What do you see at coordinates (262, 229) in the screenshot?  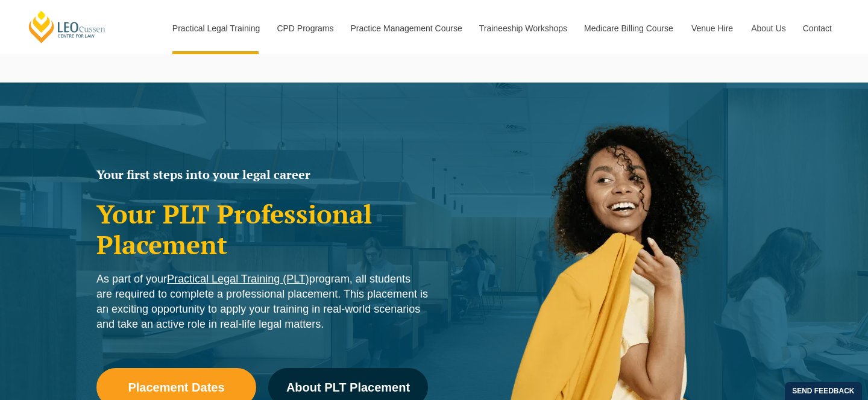 I see `h1: Your PLT Professional Placement` at bounding box center [262, 229].